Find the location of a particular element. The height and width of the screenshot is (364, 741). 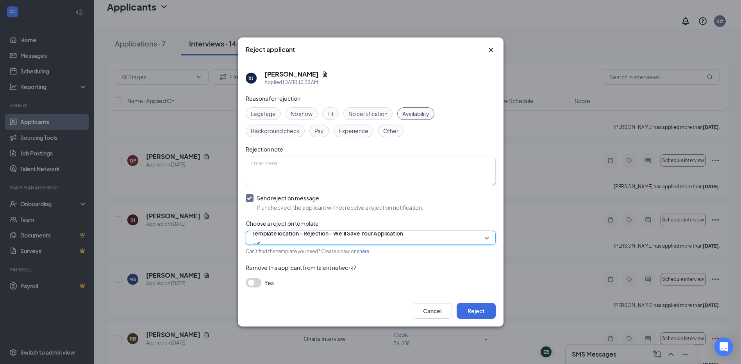

h3: Reject applicant is located at coordinates (270, 50).